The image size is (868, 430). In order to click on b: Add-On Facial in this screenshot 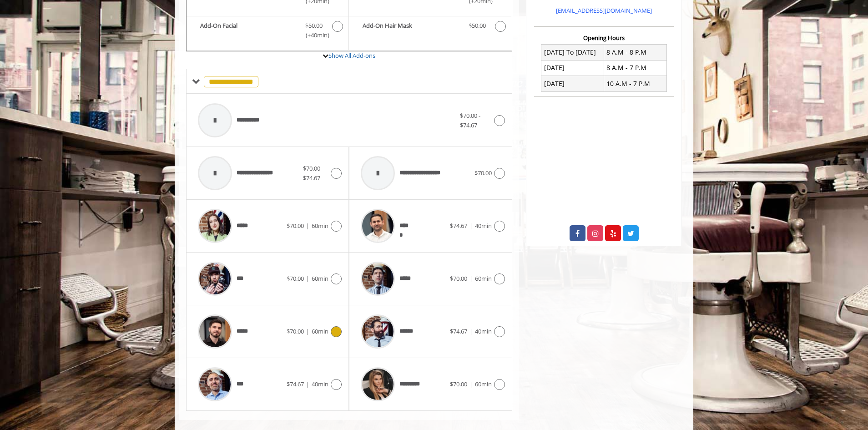, I will do `click(248, 30)`.